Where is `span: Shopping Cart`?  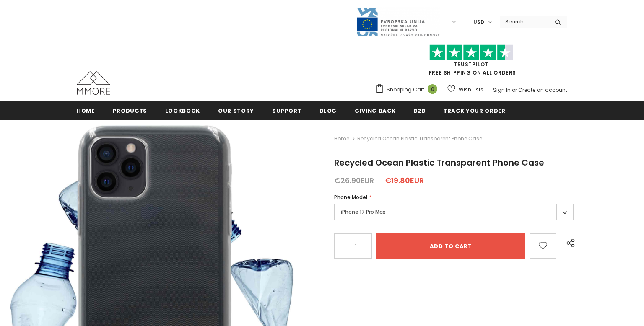 span: Shopping Cart is located at coordinates (405, 90).